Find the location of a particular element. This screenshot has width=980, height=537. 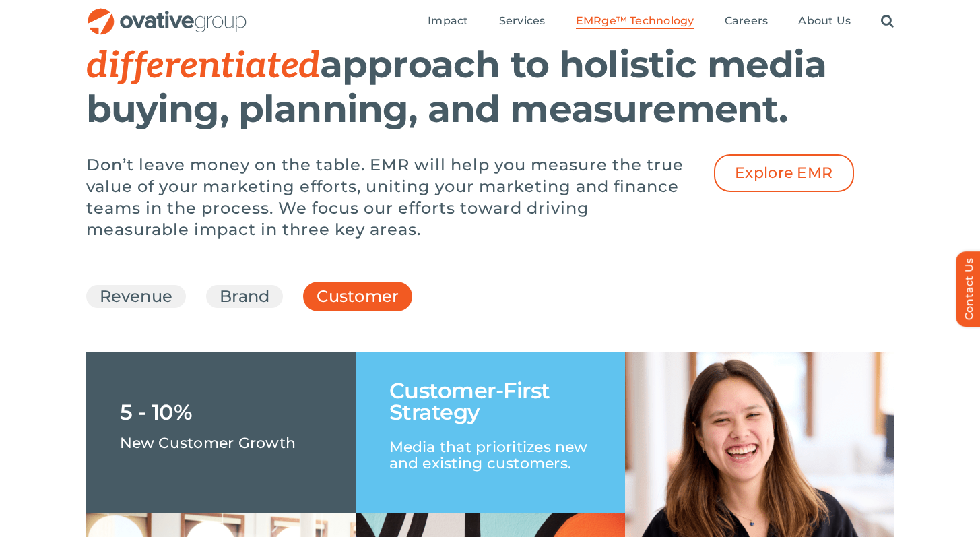

h1: Customer-First Strategy is located at coordinates (490, 401).